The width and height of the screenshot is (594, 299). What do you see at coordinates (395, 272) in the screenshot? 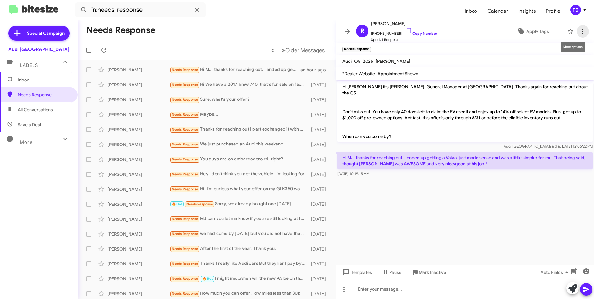
I see `span: Pause` at bounding box center [395, 272].